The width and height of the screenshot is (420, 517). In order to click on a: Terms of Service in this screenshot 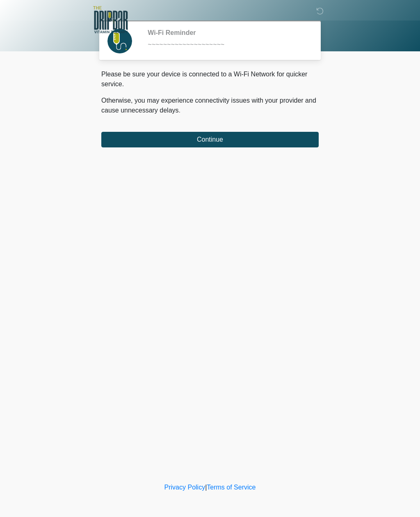, I will do `click(231, 487)`.